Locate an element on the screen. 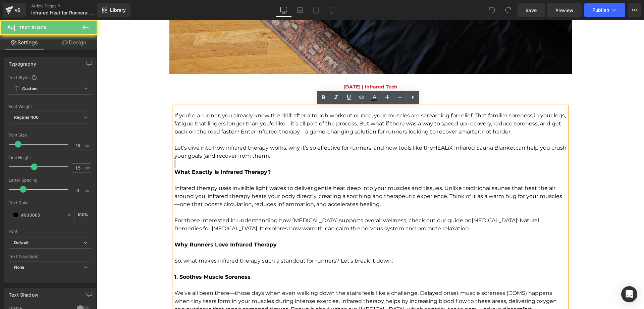 This screenshot has width=644, height=309. div: Open Intercom Messenger is located at coordinates (629, 293).